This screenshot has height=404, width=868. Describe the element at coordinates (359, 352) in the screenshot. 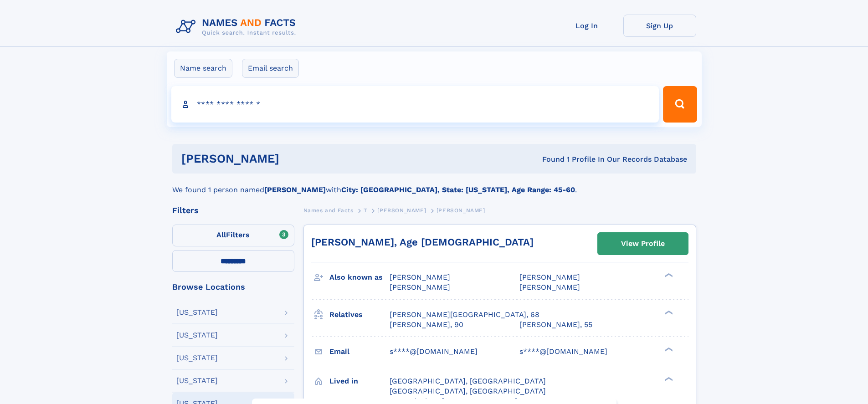

I see `h3: Email` at that location.